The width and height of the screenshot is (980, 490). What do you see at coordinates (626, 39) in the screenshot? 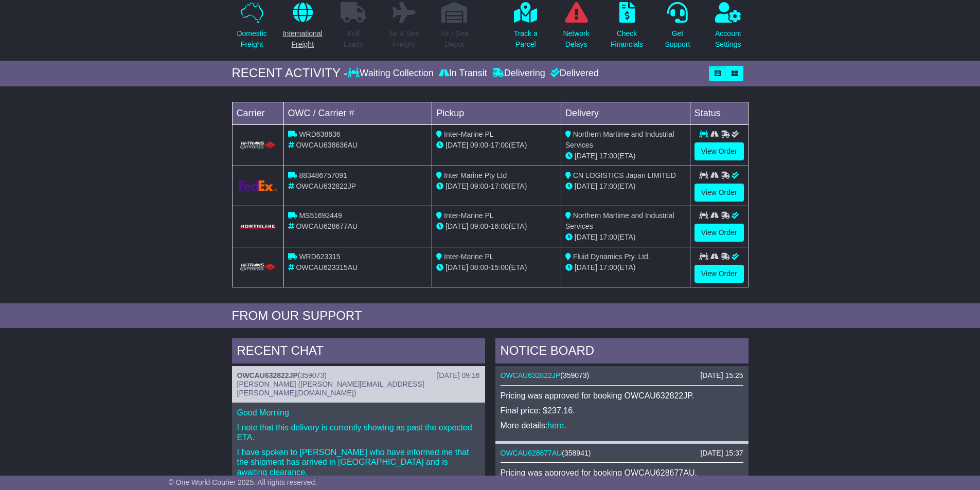
I see `p: Check Financials` at bounding box center [626, 39].